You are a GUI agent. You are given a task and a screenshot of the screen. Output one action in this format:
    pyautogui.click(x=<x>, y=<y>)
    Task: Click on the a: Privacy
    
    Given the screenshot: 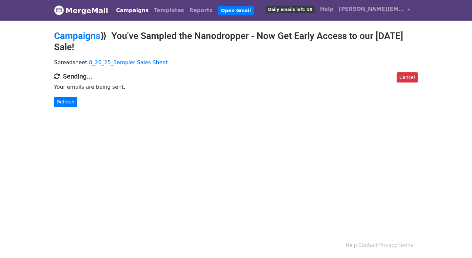 What is the action you would take?
    pyautogui.click(x=388, y=246)
    